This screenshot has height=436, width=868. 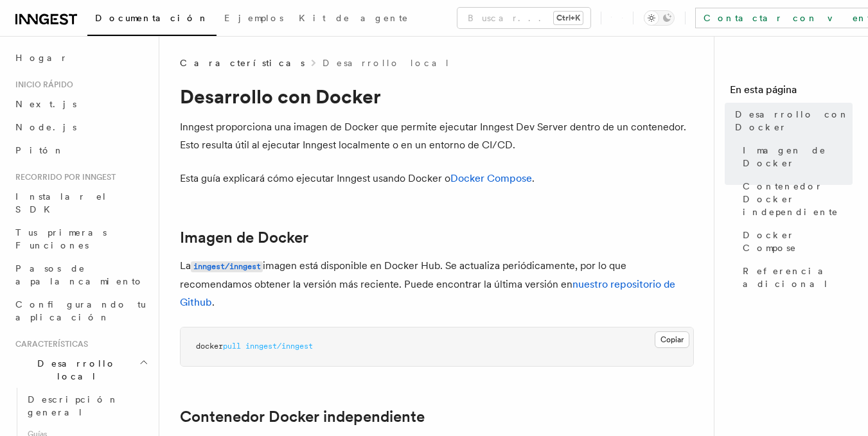 What do you see at coordinates (232, 346) in the screenshot?
I see `span: pull` at bounding box center [232, 346].